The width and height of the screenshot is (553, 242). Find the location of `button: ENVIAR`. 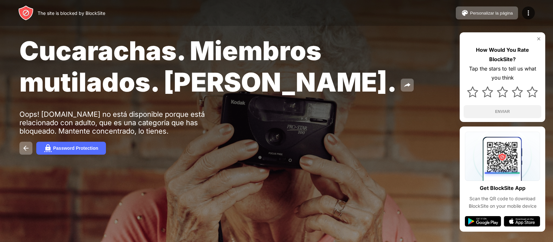

button: ENVIAR is located at coordinates (502, 112).